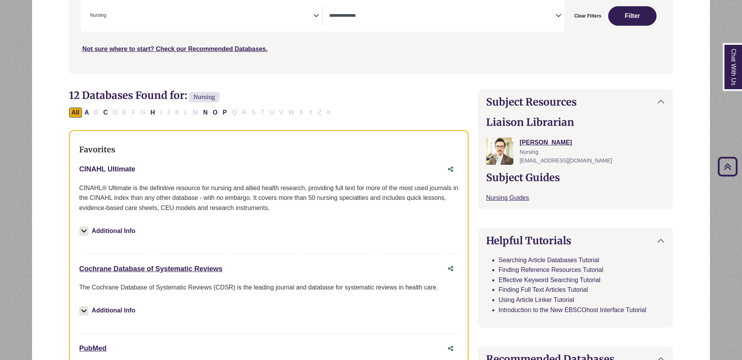 The height and width of the screenshot is (360, 742). I want to click on h2: Subject Guides, so click(575, 177).